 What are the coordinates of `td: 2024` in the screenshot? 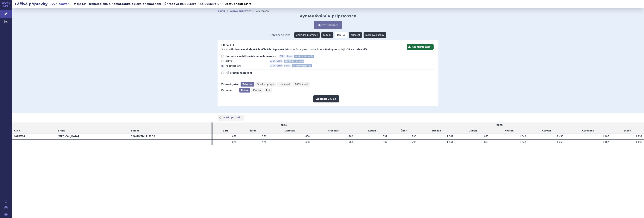 It's located at (284, 125).